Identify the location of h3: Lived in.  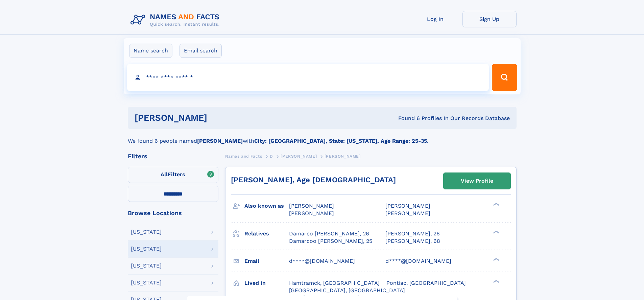
(267, 283).